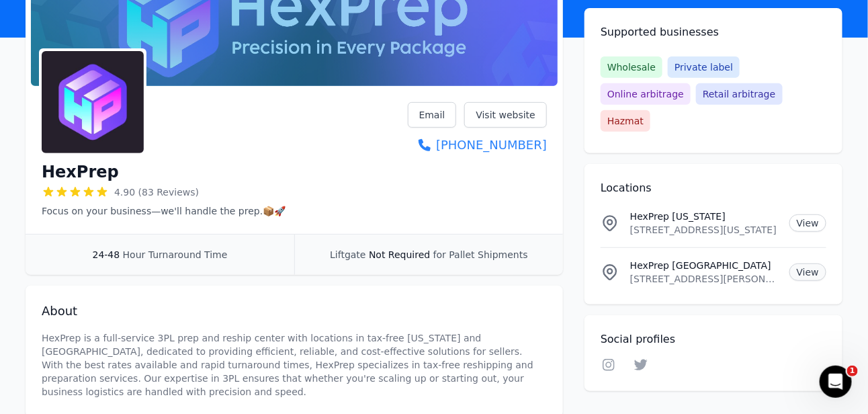  I want to click on img: HexPrep, so click(93, 102).